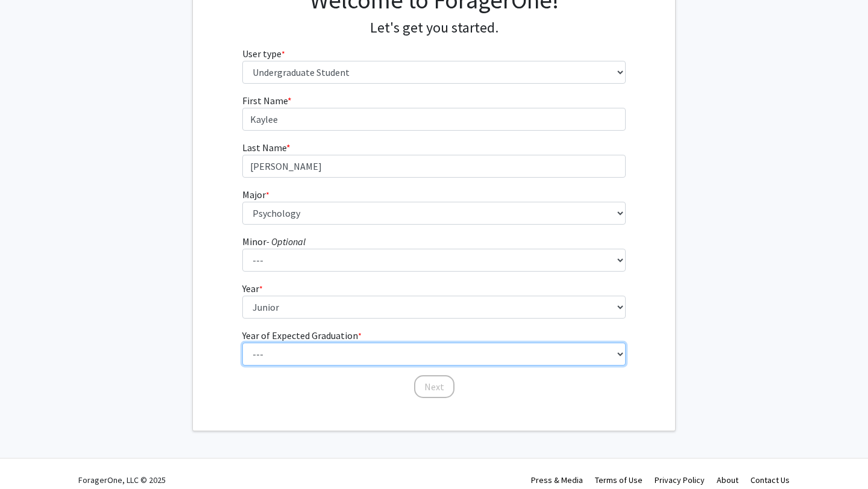 The width and height of the screenshot is (868, 489). I want to click on a: Privacy Policy, so click(679, 480).